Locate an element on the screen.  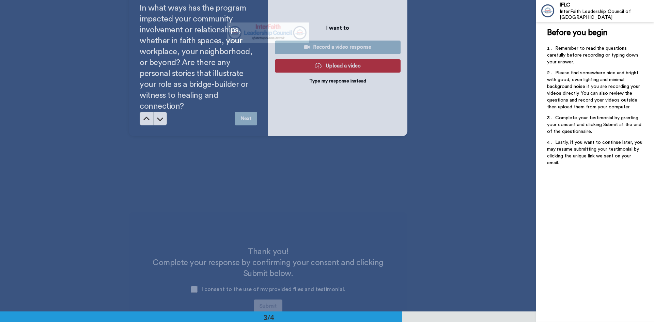
button: Record a video response is located at coordinates (338, 47).